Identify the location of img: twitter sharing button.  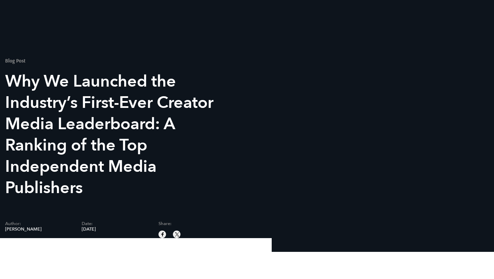
(177, 234).